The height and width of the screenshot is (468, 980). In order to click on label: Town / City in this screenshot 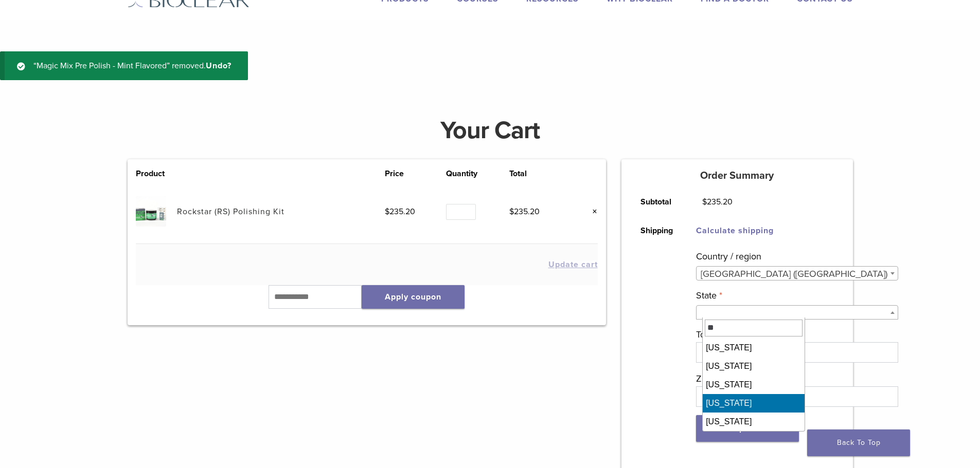, I will do `click(797, 335)`.